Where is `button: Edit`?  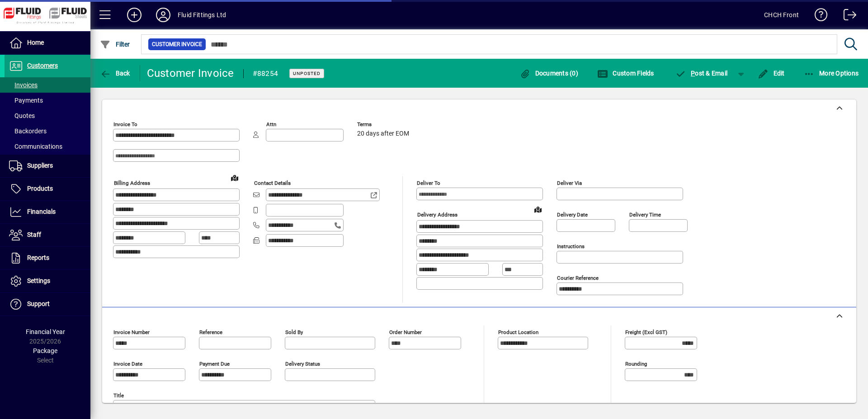
button: Edit is located at coordinates (771, 73).